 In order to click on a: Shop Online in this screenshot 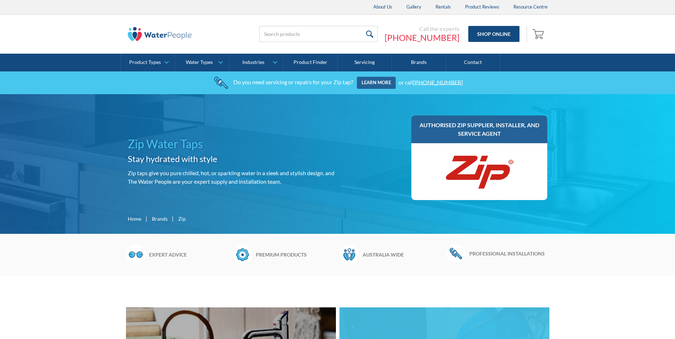, I will do `click(494, 34)`.